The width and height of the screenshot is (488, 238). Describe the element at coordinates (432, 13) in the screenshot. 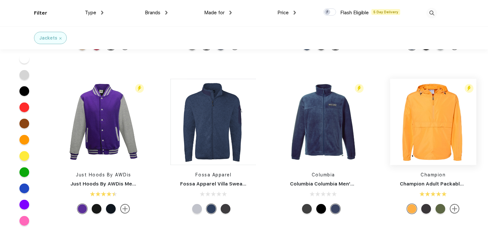

I see `img: desktop_search.svg` at that location.